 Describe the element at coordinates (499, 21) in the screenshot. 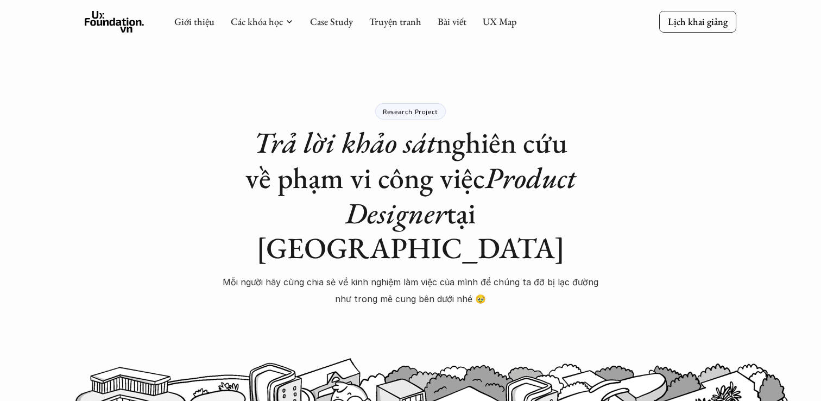

I see `a: UX Map` at that location.